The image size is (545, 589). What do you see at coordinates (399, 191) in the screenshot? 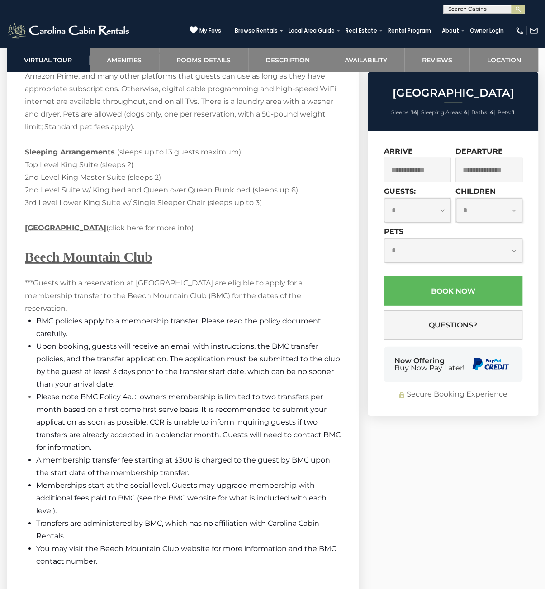
I see `label: Guests:` at bounding box center [399, 191].